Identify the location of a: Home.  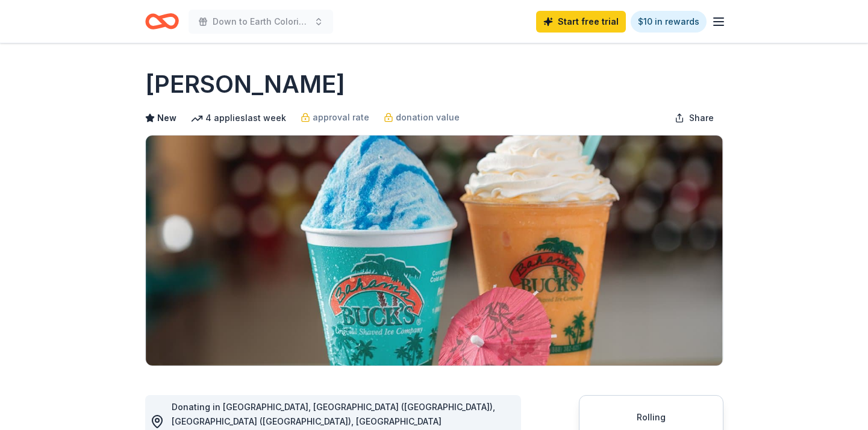
(162, 21).